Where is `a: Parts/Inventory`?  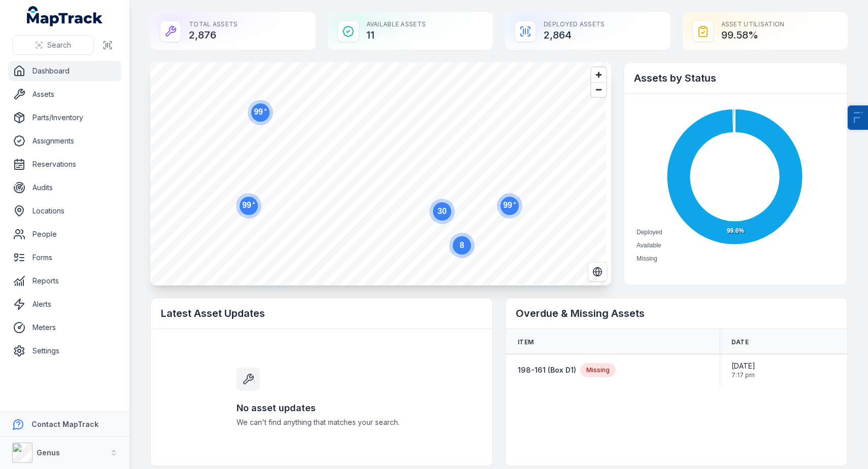 a: Parts/Inventory is located at coordinates (65, 118).